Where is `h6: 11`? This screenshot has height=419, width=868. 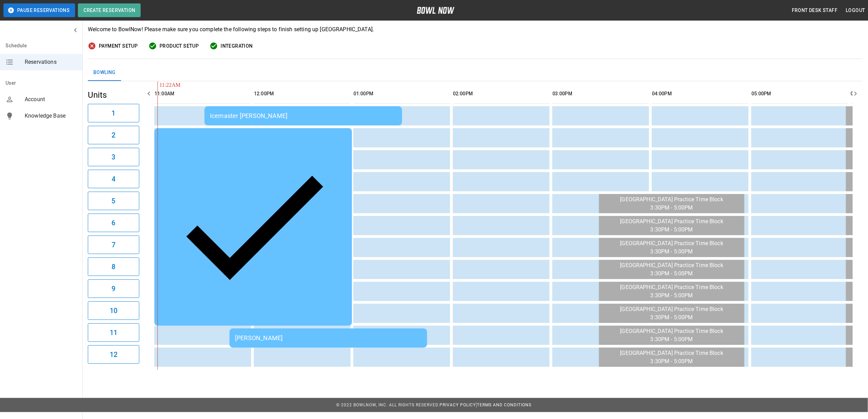
h6: 11 is located at coordinates (114, 332).